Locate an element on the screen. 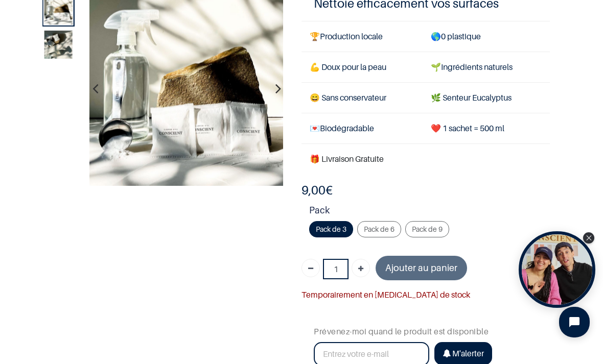 This screenshot has width=603, height=364. td: 0 plastique is located at coordinates (486, 36).